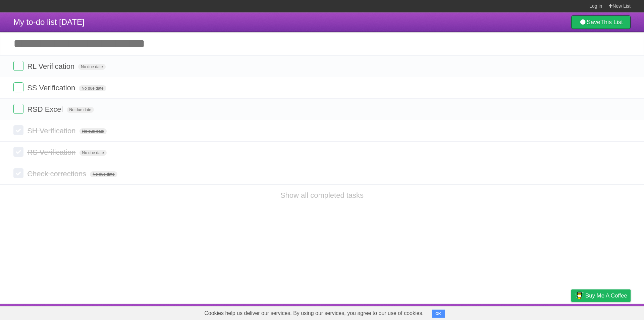 The height and width of the screenshot is (320, 644). I want to click on span: SS Verification, so click(52, 88).